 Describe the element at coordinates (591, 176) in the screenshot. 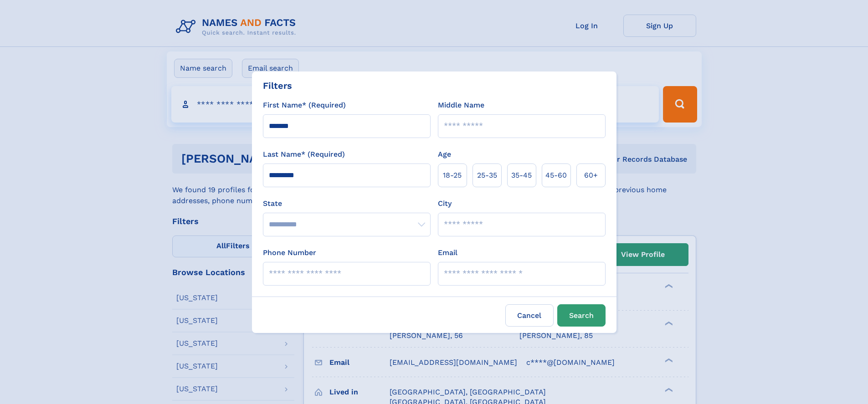

I see `span: 60+` at that location.